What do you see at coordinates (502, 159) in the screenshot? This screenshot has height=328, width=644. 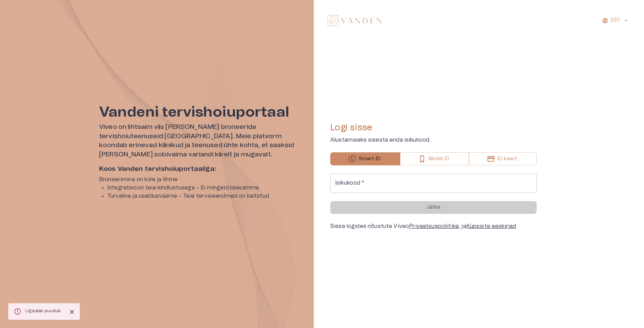 I see `button: ID-kaart` at bounding box center [502, 159].